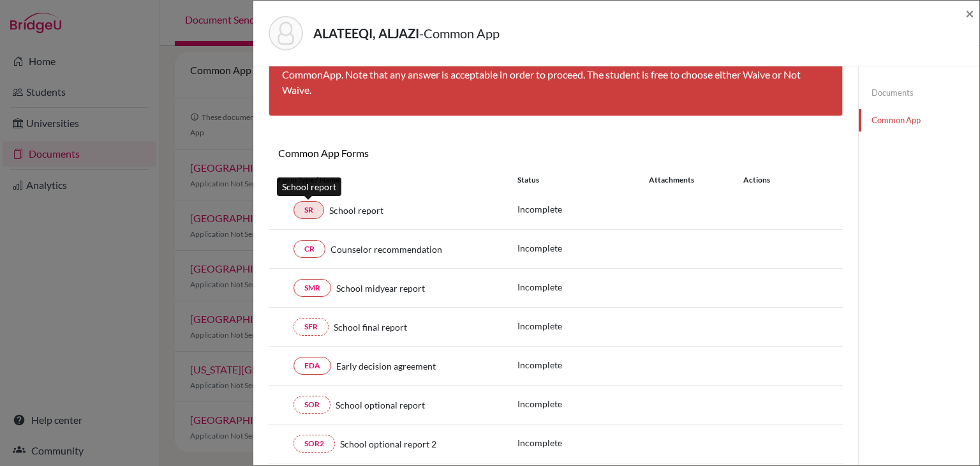 This screenshot has width=980, height=466. What do you see at coordinates (380, 405) in the screenshot?
I see `span: School optional report` at bounding box center [380, 405].